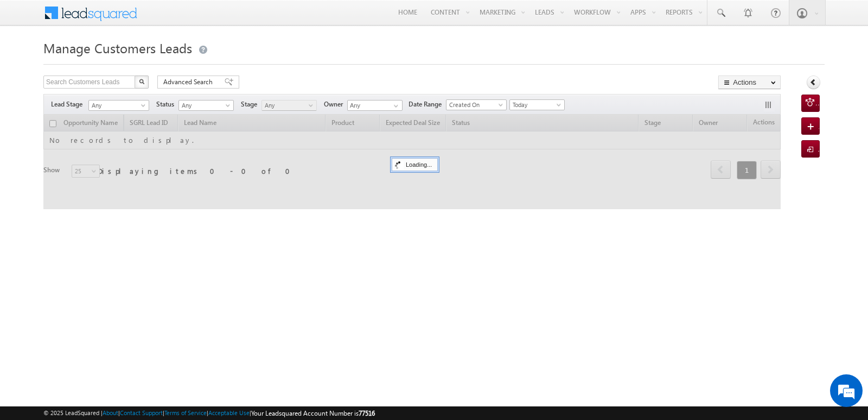 The width and height of the screenshot is (868, 420). What do you see at coordinates (141, 412) in the screenshot?
I see `a: Contact Support` at bounding box center [141, 412].